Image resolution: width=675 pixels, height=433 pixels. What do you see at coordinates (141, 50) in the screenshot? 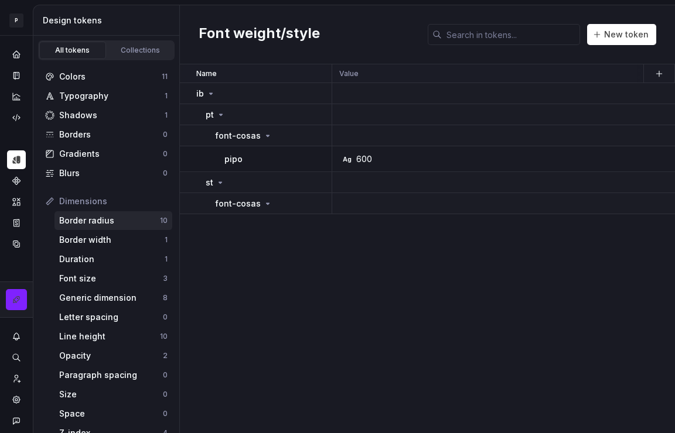
I see `div: Collections` at bounding box center [141, 50].